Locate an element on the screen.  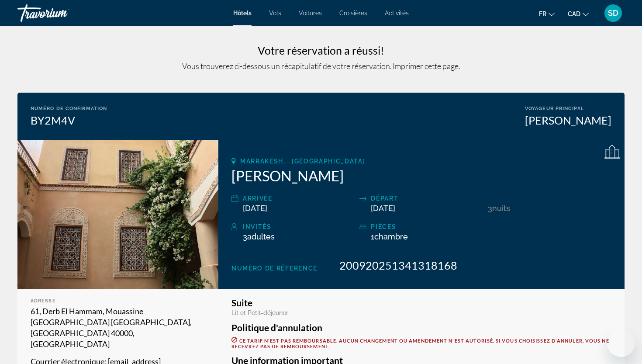
span: Vols is located at coordinates (276, 13).